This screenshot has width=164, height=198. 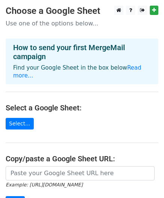 What do you see at coordinates (19, 124) in the screenshot?
I see `a: Select...` at bounding box center [19, 124].